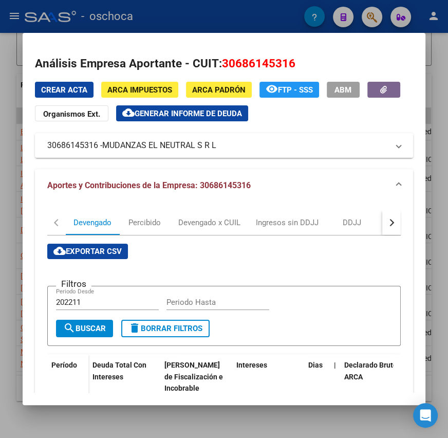 This screenshot has height=438, width=448. I want to click on button: ARCA Impuestos, so click(140, 89).